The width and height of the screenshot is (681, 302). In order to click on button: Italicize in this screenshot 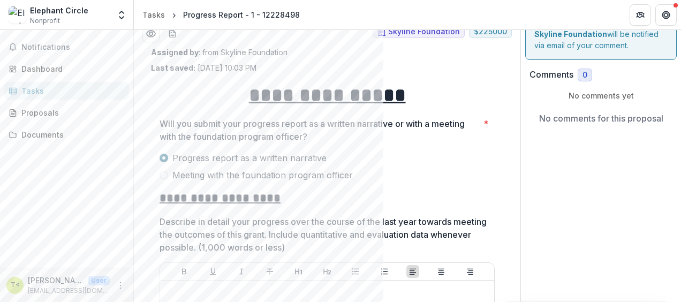, I will do `click(241, 271)`.